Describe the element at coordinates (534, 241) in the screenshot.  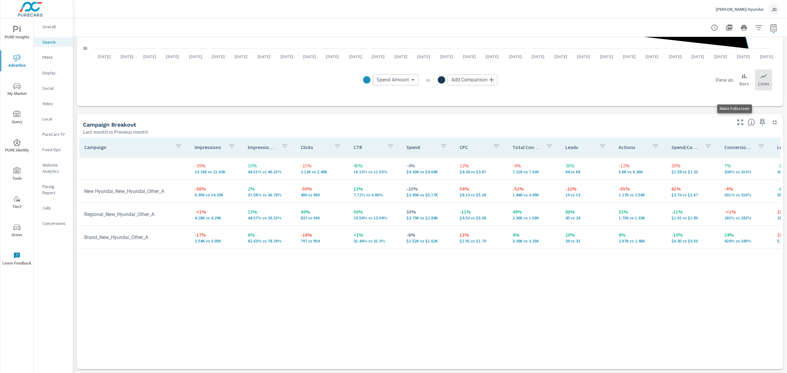
I see `p: 3.38K vs 3.25K` at that location.